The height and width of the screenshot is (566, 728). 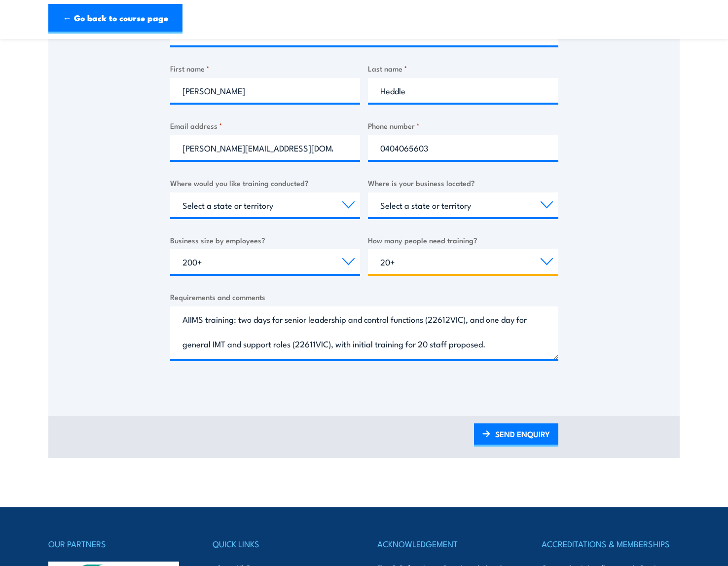 I want to click on label: Business size by employees?, so click(x=265, y=240).